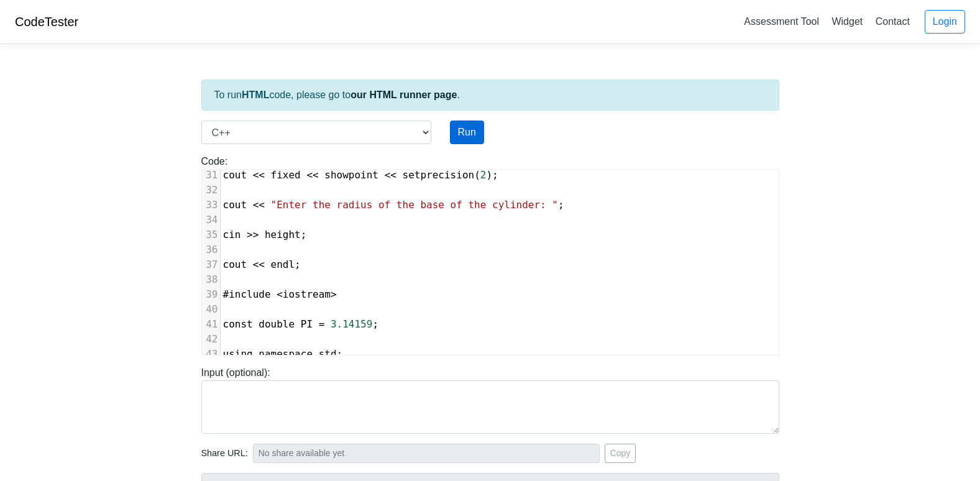 This screenshot has width=980, height=481. What do you see at coordinates (847, 21) in the screenshot?
I see `a: Widget` at bounding box center [847, 21].